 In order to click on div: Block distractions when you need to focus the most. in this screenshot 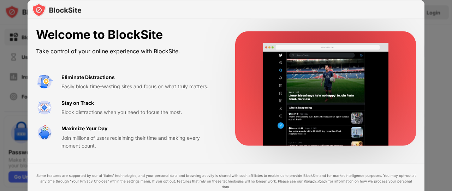, I will do `click(140, 112)`.